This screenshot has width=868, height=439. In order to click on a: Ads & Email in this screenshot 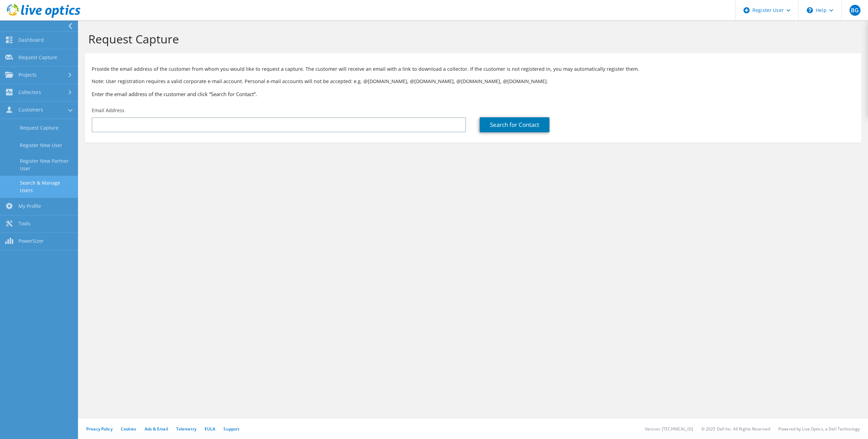, I will do `click(156, 429)`.